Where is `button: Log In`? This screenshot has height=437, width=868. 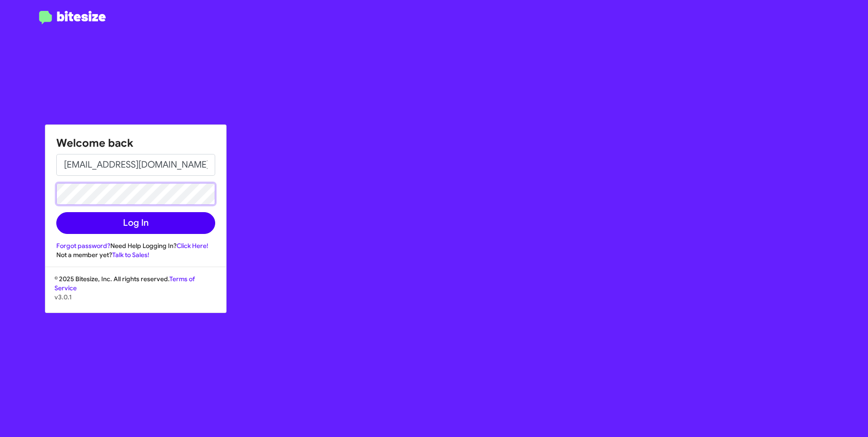 button: Log In is located at coordinates (135, 224).